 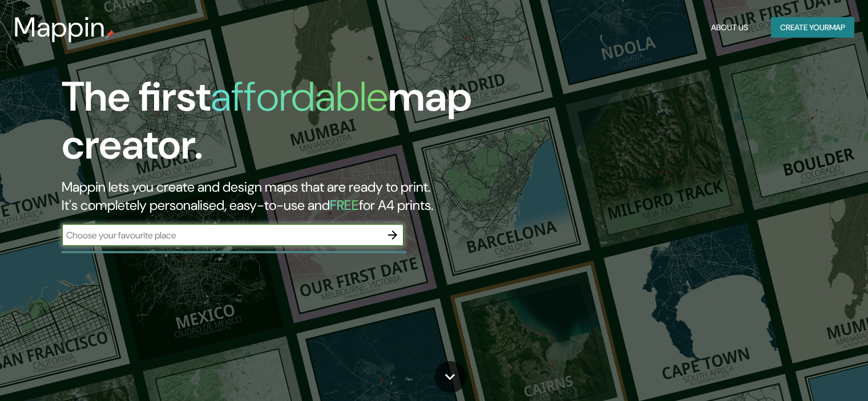 What do you see at coordinates (279, 196) in the screenshot?
I see `h2: Mappin lets you create and design maps that are ready to print. It's completely personalised, eas...` at bounding box center [279, 196].